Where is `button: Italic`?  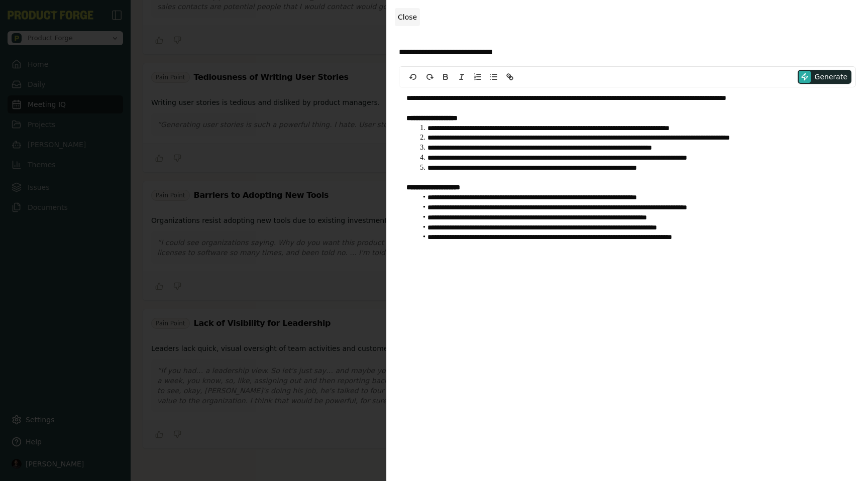 button: Italic is located at coordinates (462, 77).